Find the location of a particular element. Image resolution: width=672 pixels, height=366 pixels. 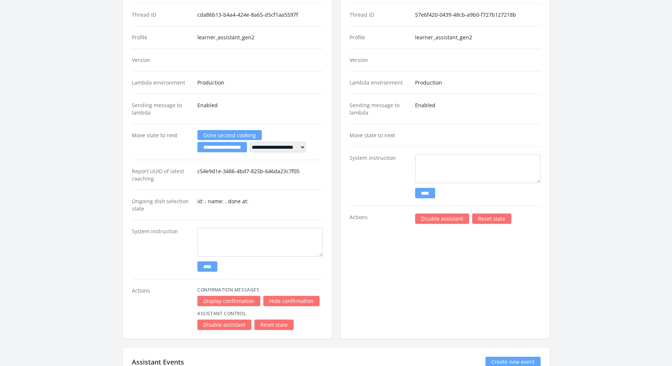

dt: Ongoing dish selection state is located at coordinates (162, 205).